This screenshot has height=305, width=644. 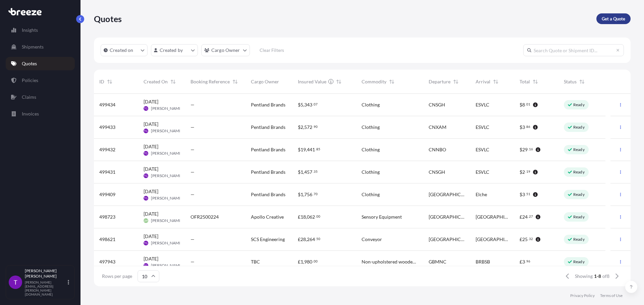 I want to click on span: Non-upholstered wooden seats, so click(x=390, y=262).